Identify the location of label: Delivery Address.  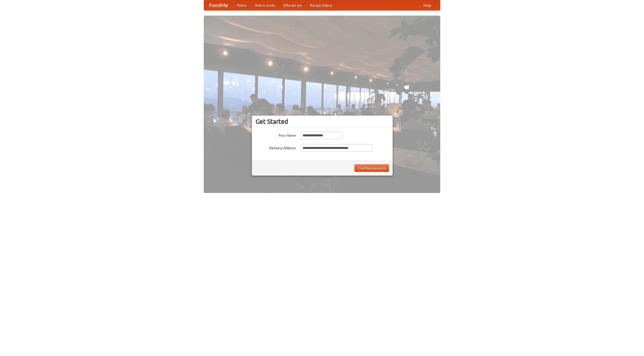
(276, 147).